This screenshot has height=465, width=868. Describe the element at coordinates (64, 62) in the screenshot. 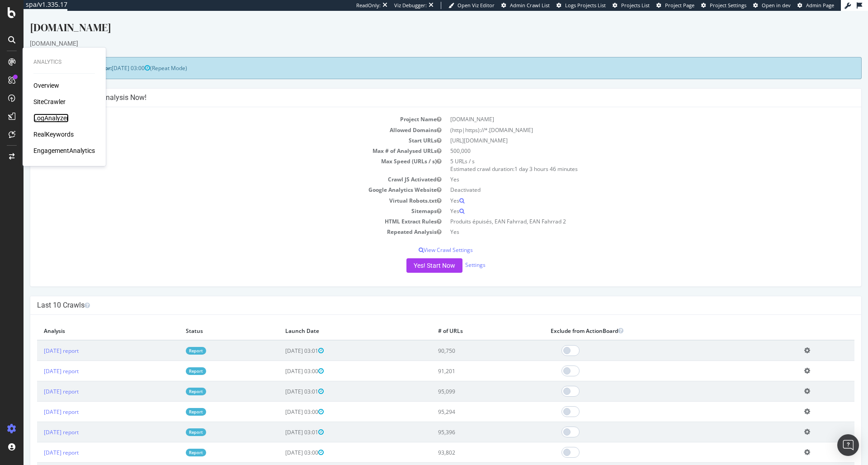

I see `div: Analytics` at that location.